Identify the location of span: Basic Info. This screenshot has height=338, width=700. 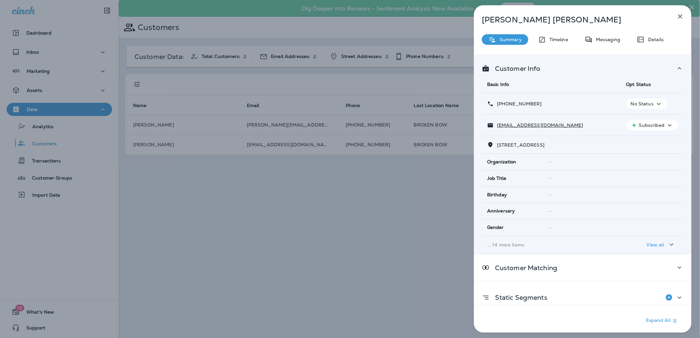
(498, 84).